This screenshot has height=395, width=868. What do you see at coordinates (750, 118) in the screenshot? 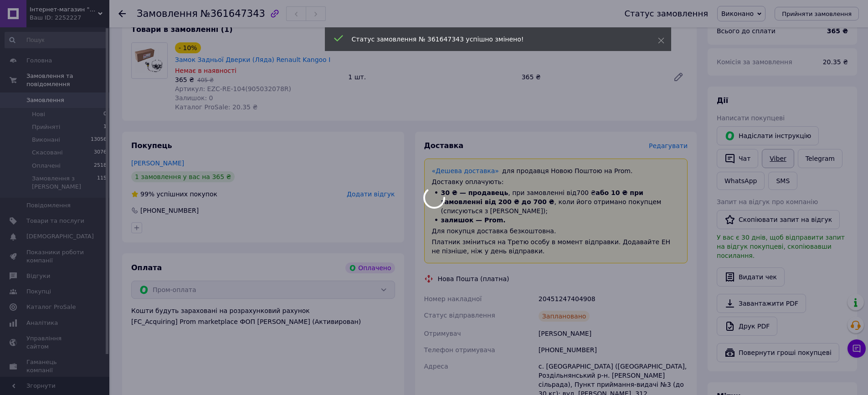
I see `span: Написати покупцеві` at bounding box center [750, 118].